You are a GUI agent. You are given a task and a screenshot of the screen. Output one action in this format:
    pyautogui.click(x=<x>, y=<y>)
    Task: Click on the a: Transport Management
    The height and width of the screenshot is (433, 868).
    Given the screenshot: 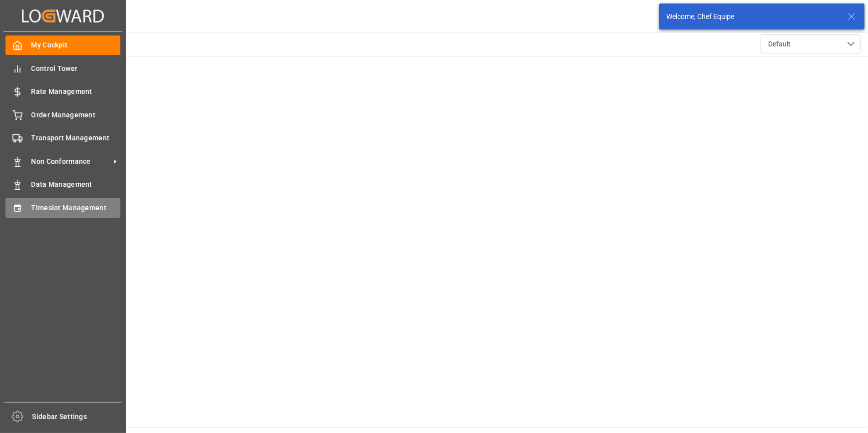 What is the action you would take?
    pyautogui.click(x=63, y=138)
    